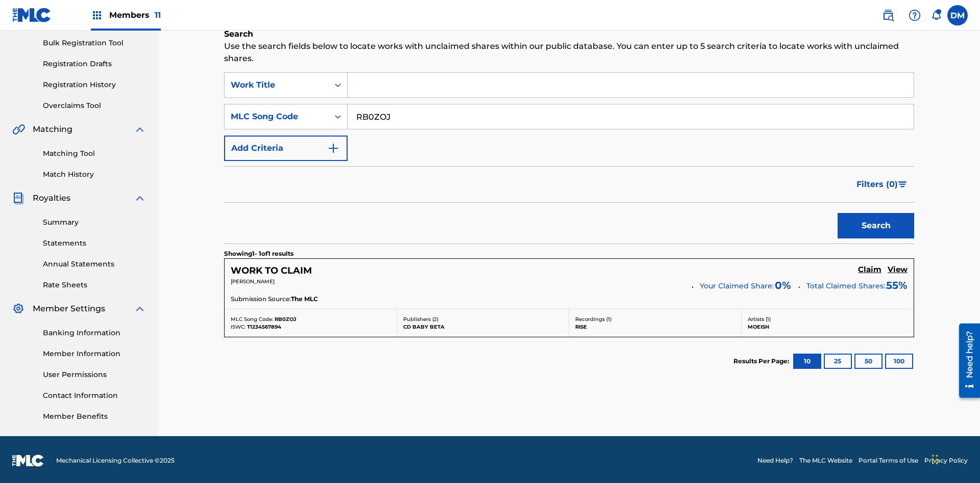  What do you see at coordinates (19, 309) in the screenshot?
I see `img: Member Settings` at bounding box center [19, 309].